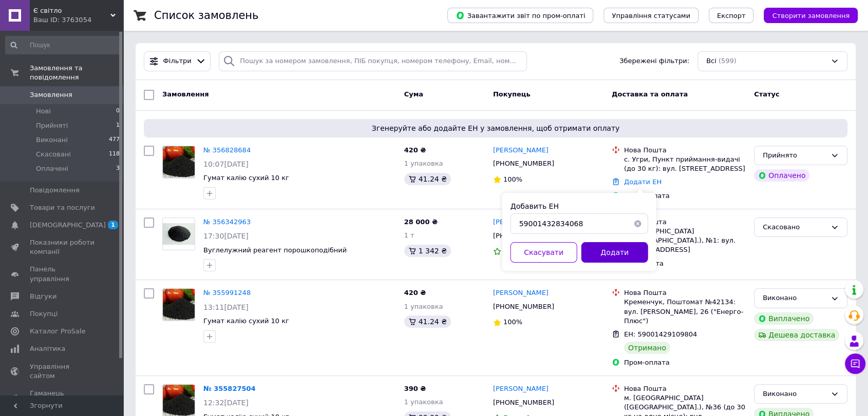  What do you see at coordinates (711, 61) in the screenshot?
I see `span: Всі` at bounding box center [711, 61].